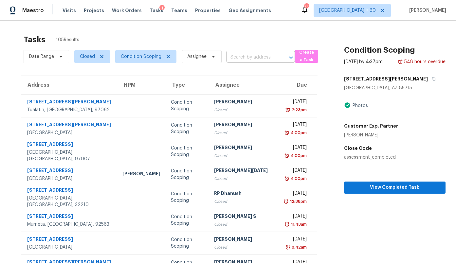 The width and height of the screenshot is (456, 263). I want to click on div: 8:42am, so click(298, 247).